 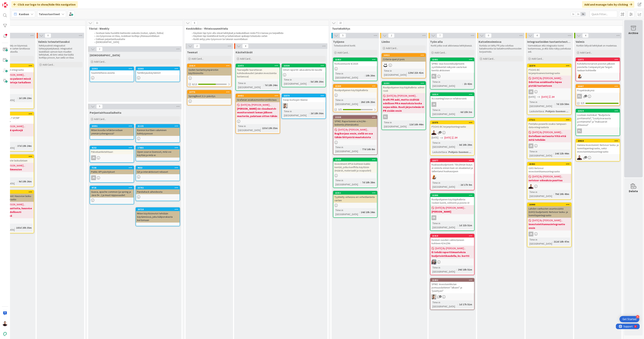 What do you see at coordinates (209, 96) in the screenshot?
I see `div: SpringBoot 3.1+ päivitys` at bounding box center [209, 96].